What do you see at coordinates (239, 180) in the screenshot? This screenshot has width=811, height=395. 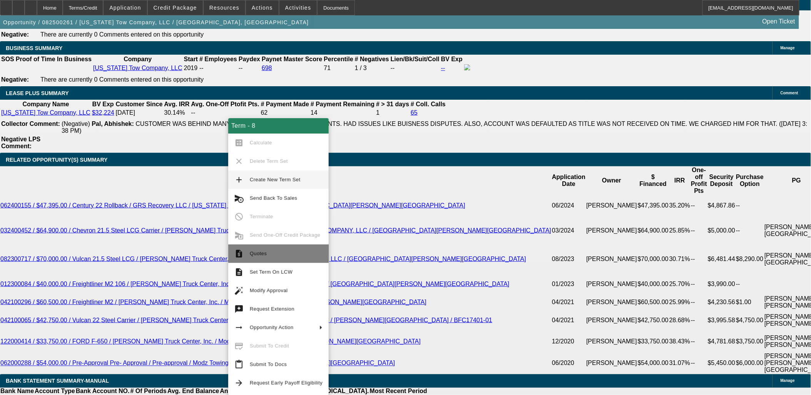 I see `mat-icon: add` at bounding box center [239, 180].